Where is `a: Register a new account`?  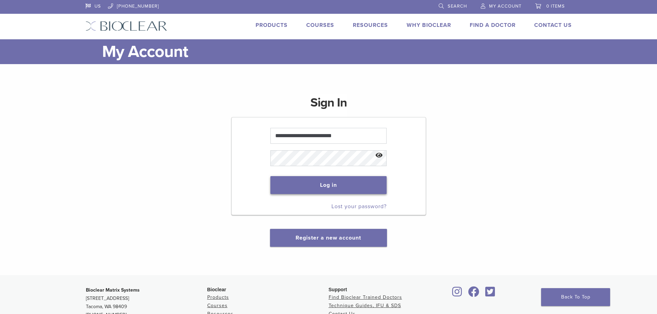 a: Register a new account is located at coordinates (328, 238).